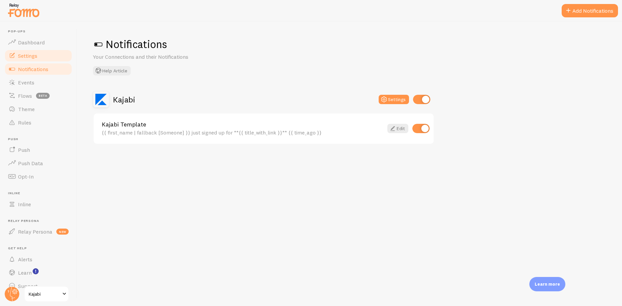  Describe the element at coordinates (31, 42) in the screenshot. I see `span: Dashboard` at that location.